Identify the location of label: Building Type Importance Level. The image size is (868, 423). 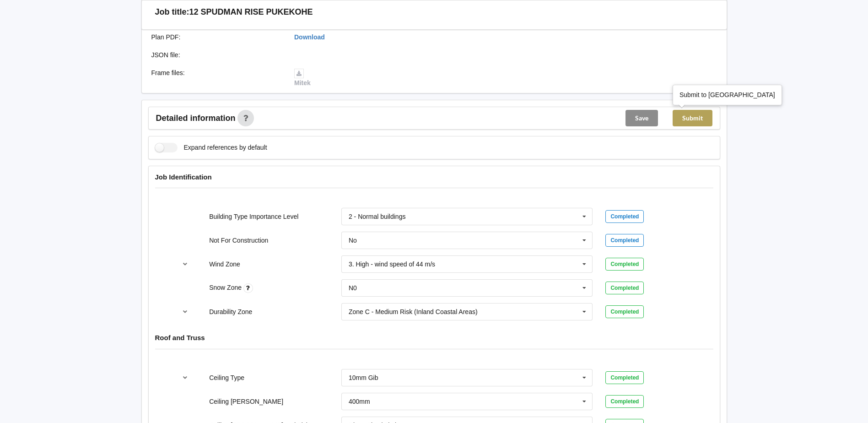
(253, 216).